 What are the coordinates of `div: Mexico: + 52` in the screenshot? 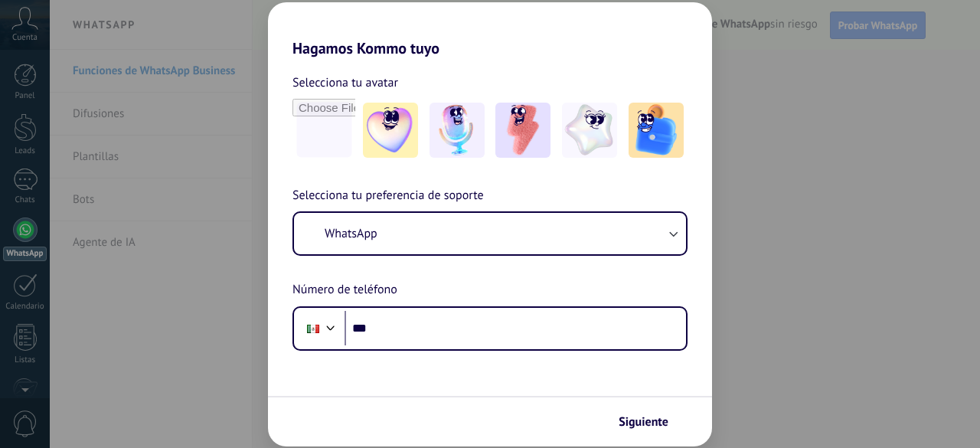 It's located at (313, 329).